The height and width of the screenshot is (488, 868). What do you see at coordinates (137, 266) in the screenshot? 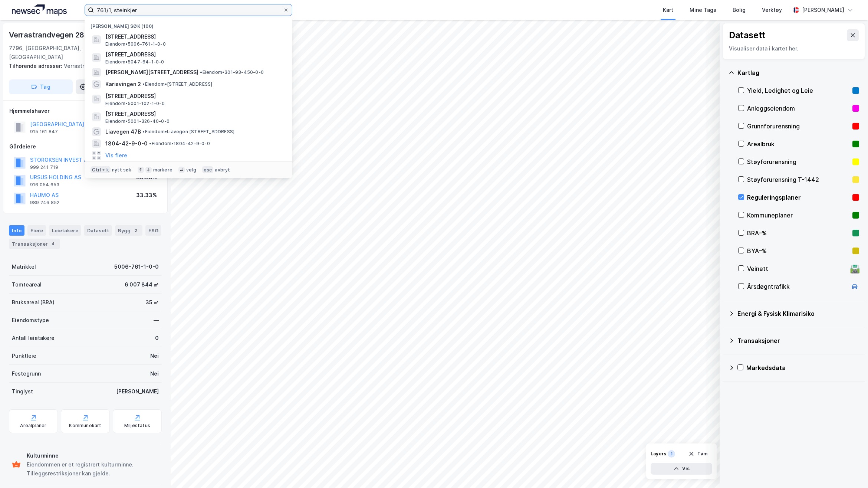
I see `div: 5006-761-1-0-0` at bounding box center [137, 266].